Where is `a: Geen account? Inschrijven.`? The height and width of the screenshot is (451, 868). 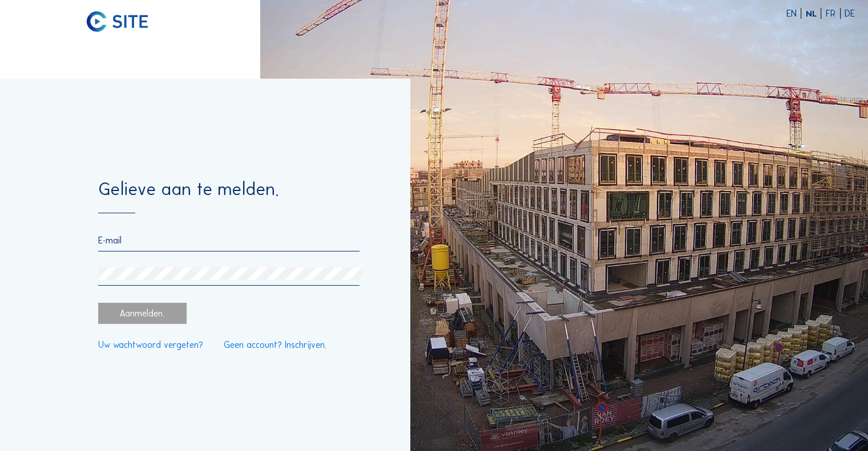 a: Geen account? Inschrijven. is located at coordinates (275, 344).